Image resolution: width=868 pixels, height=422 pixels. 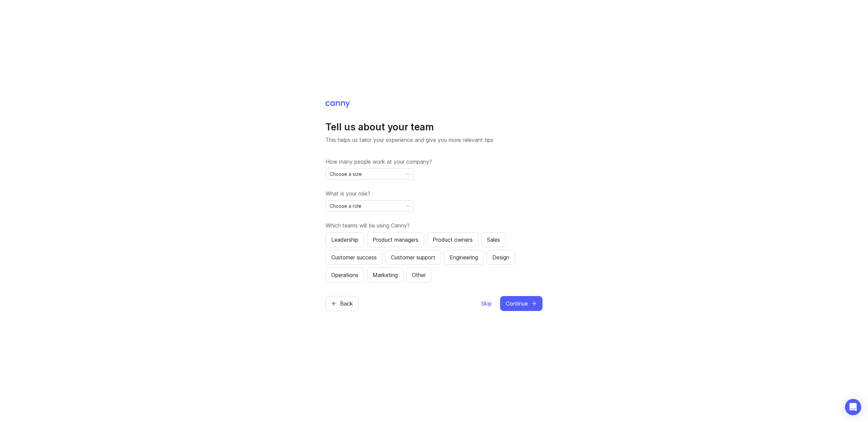 I want to click on span: Choose a role, so click(x=346, y=206).